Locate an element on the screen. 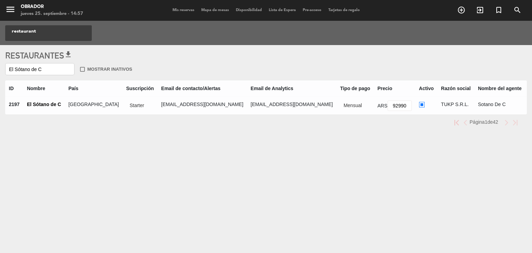 The image size is (532, 253). th: Nombre del agente is located at coordinates (499, 88).